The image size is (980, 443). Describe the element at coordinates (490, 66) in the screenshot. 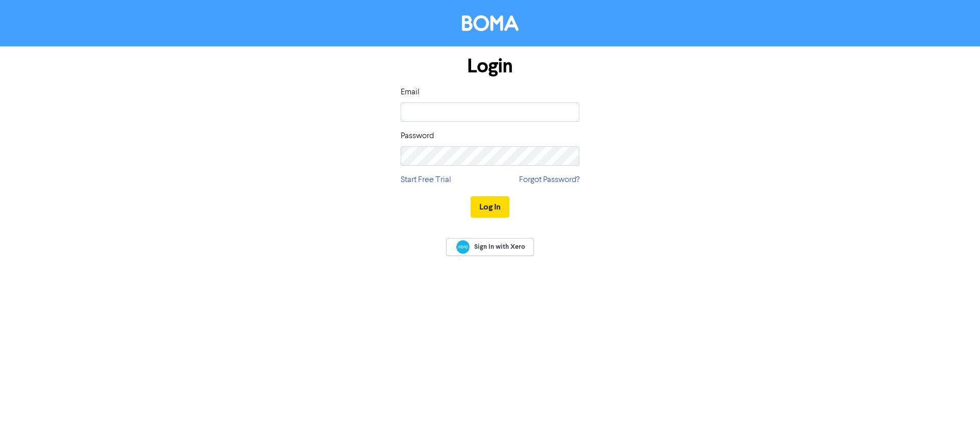

I see `h1: Login` at that location.